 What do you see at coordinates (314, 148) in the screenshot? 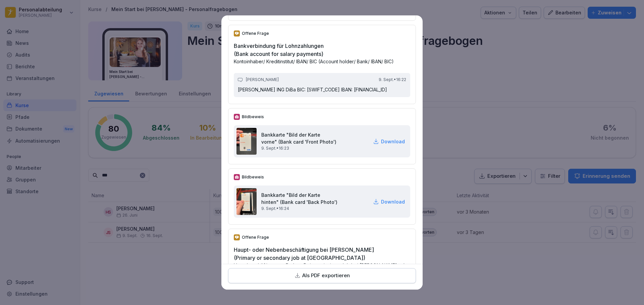
I see `p: 9. Sept. • 16:23` at bounding box center [314, 148].